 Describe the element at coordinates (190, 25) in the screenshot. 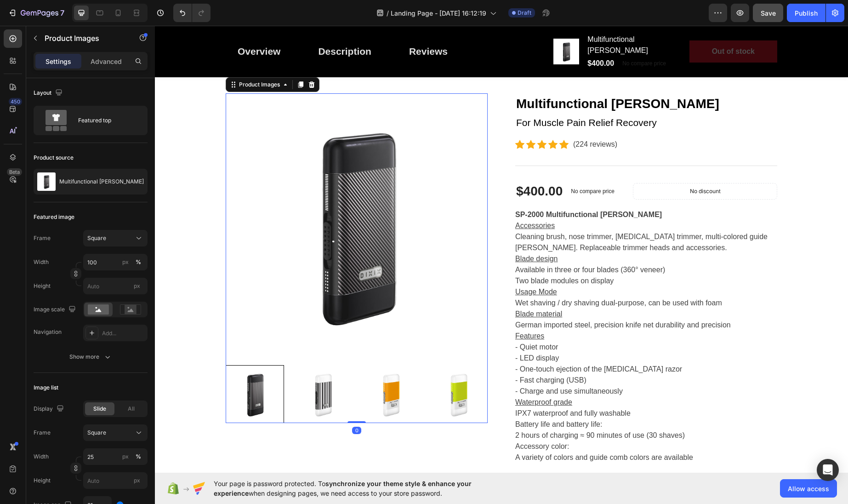

I see `div: Description` at that location.